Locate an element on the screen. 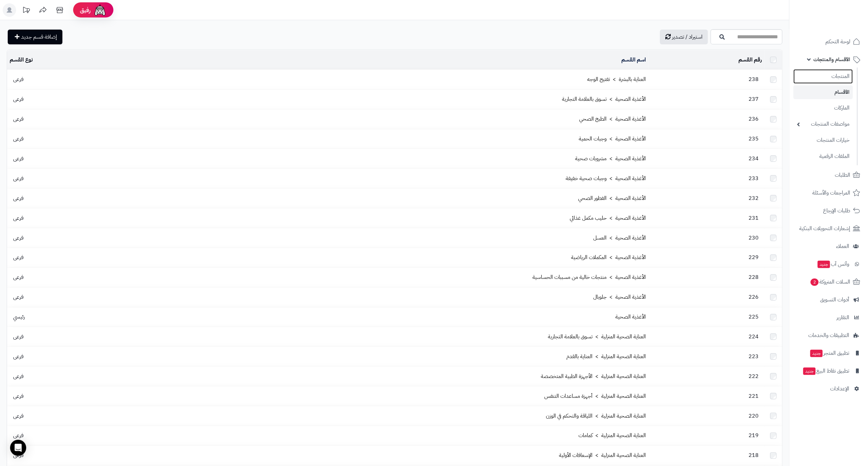  a: لوحة التحكم is located at coordinates (829, 41).